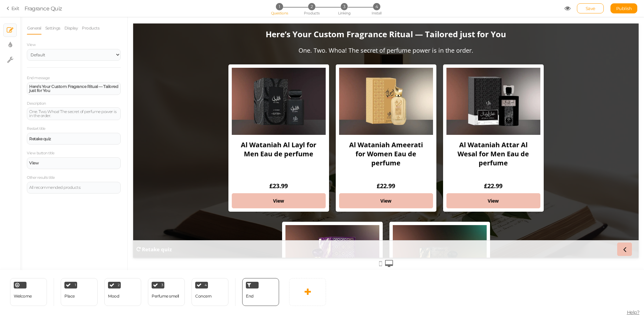 This screenshot has width=644, height=317. I want to click on span: Products, so click(311, 13).